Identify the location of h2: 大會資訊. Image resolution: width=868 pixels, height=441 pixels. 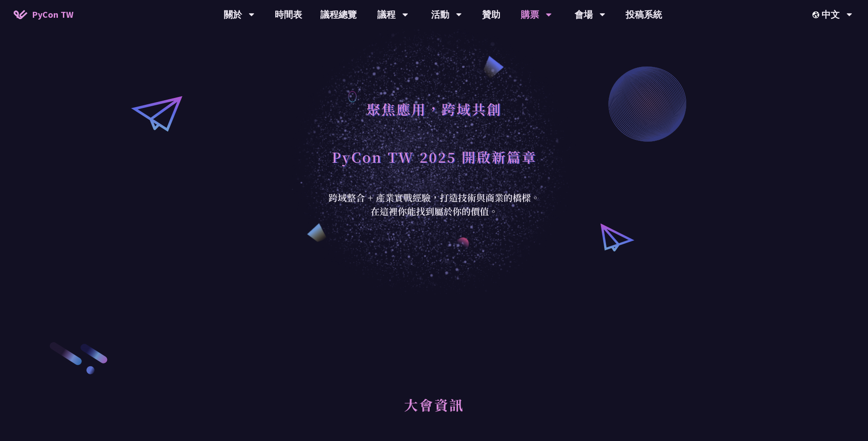
(434, 412).